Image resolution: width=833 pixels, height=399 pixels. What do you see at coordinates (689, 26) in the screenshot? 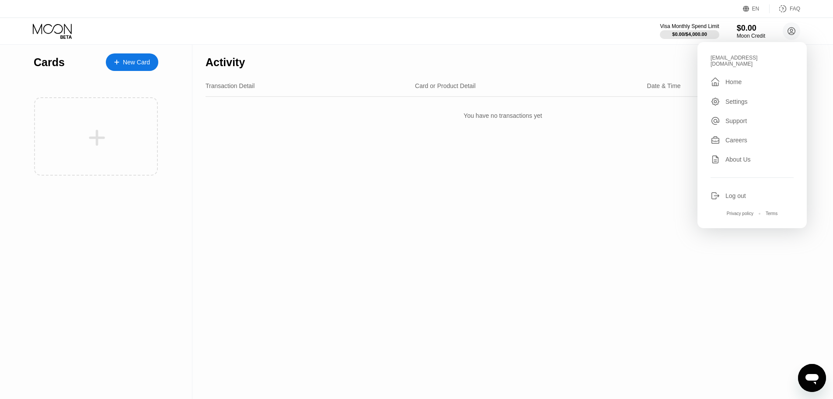
I see `div: Visa Monthly Spend Limit` at bounding box center [689, 26].